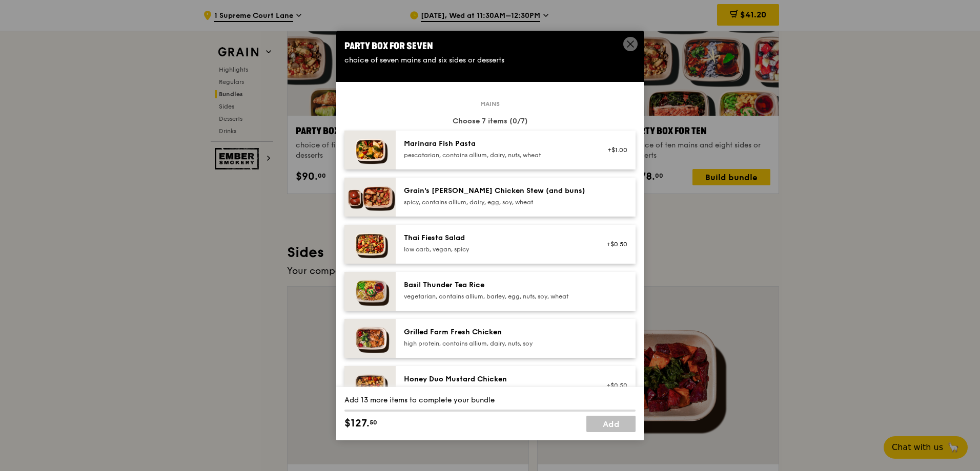  Describe the element at coordinates (370, 150) in the screenshot. I see `img: daily_normal_Marinara_Fish_Pasta__Horizontal_.jpg` at that location.